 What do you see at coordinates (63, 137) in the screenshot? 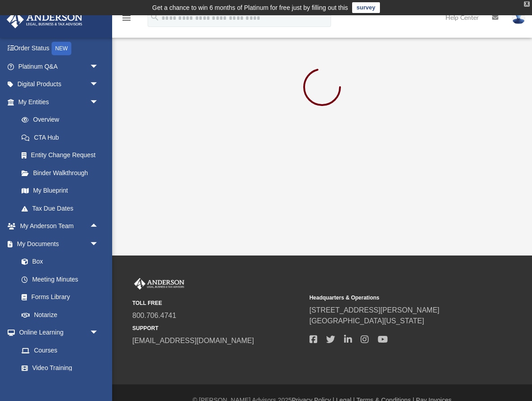
I see `a: CTA Hub` at bounding box center [63, 137].